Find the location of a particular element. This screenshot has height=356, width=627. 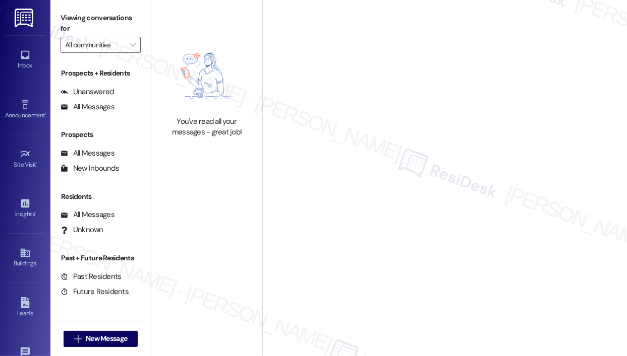

div: Past Residents is located at coordinates (91, 277).